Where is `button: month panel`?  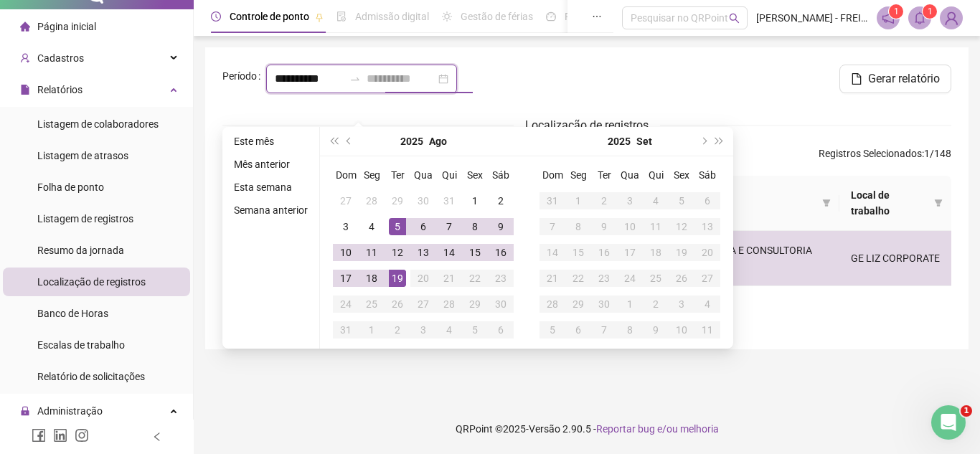
button: month panel is located at coordinates (437, 142).